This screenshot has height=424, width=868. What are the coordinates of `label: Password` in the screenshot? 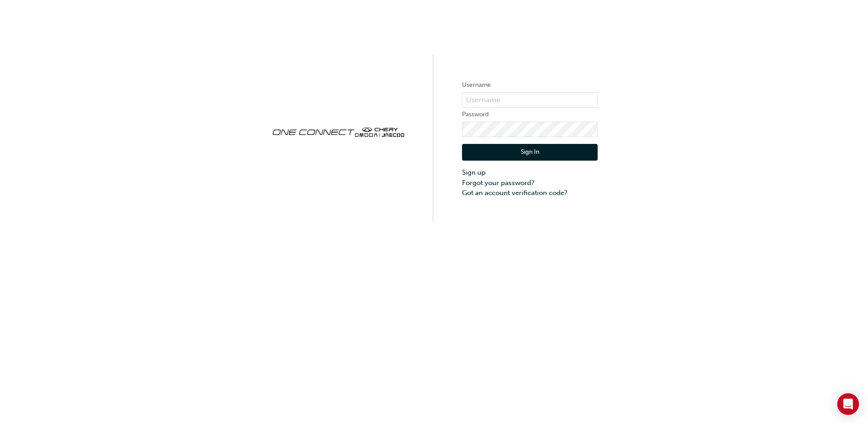 It's located at (530, 114).